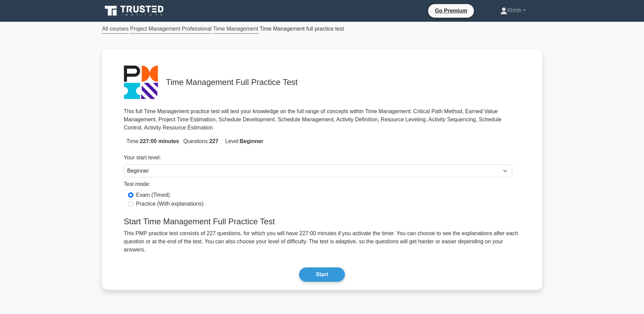 This screenshot has height=314, width=644. Describe the element at coordinates (322, 141) in the screenshot. I see `p: Time:` at that location.